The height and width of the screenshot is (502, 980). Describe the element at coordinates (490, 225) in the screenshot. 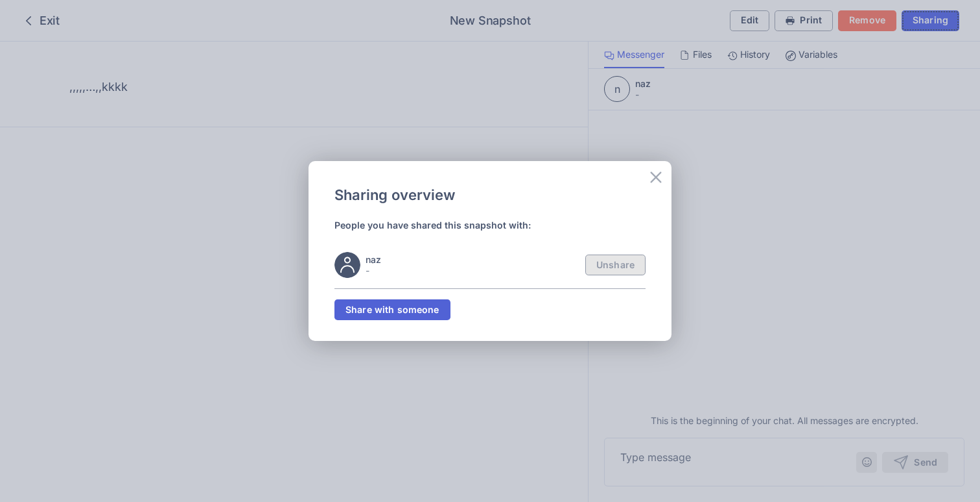

I see `div: People you have shared this snapshot with:` at that location.